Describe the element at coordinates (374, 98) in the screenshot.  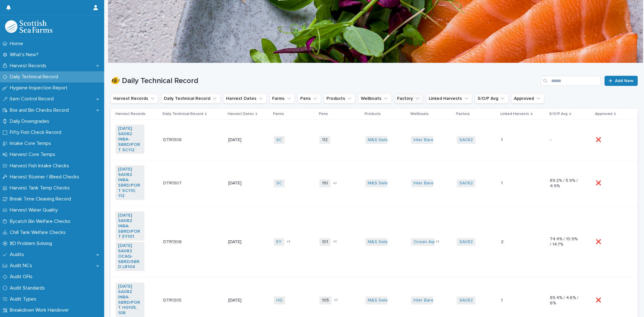
I see `button: Wellboats` at that location.